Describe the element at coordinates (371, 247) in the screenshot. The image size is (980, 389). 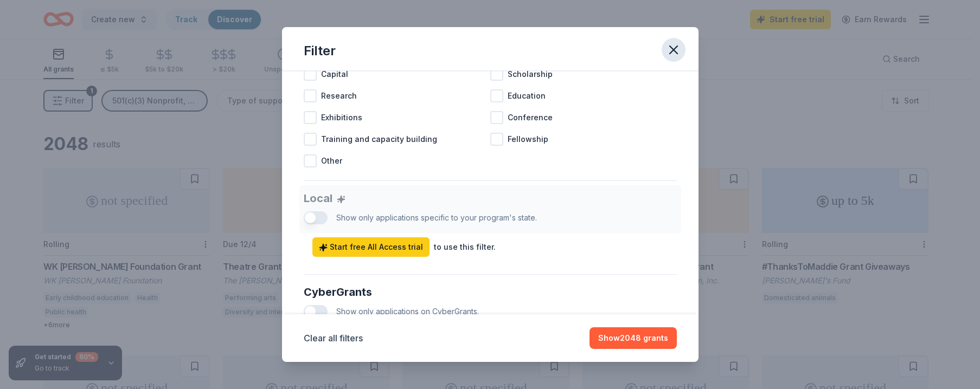
I see `a: Start free All Access trial` at that location.